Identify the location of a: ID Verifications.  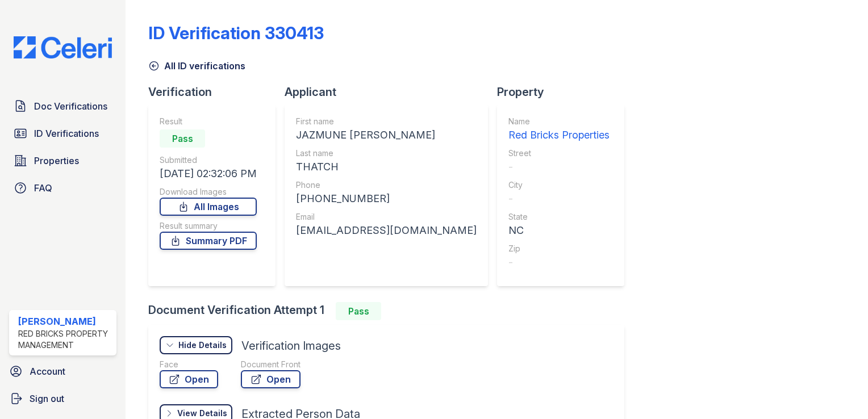
(62, 134).